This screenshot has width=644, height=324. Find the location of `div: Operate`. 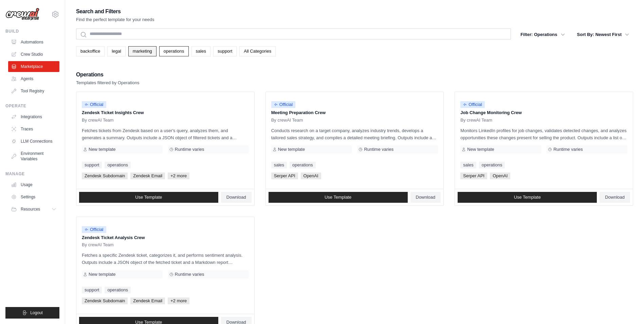

div: Operate is located at coordinates (32, 106).